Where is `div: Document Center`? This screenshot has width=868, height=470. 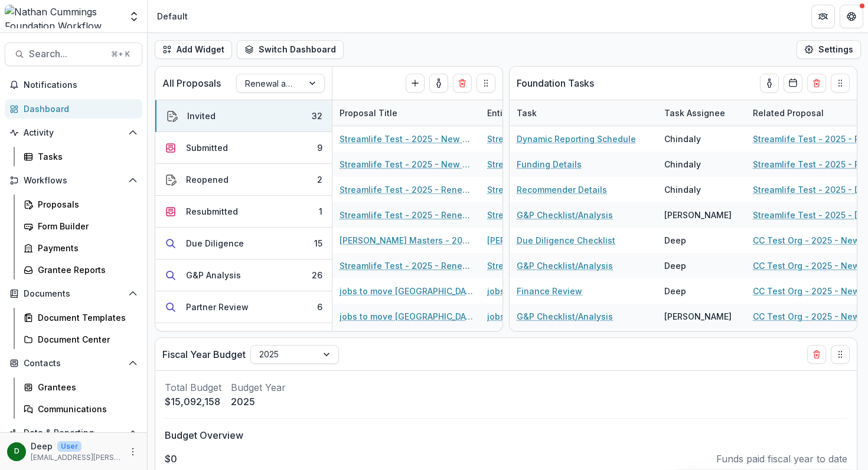 div: Document Center is located at coordinates (85, 339).